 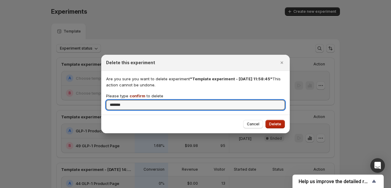 I want to click on h2: Delete this experiment, so click(x=131, y=63).